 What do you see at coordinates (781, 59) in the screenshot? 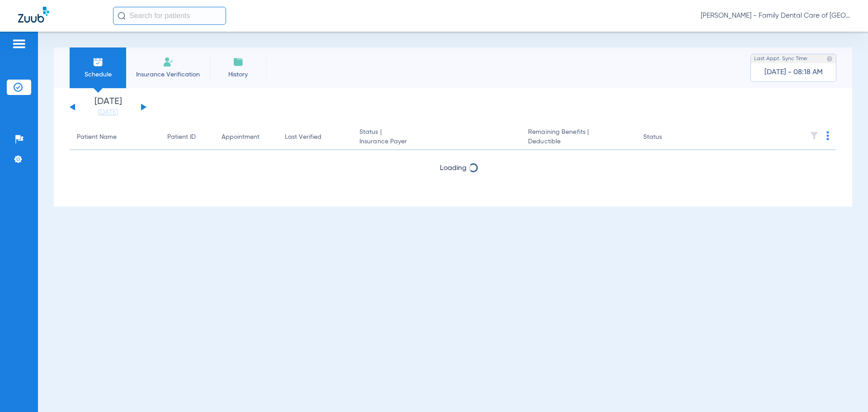
I see `span: Last Appt. Sync Time:` at bounding box center [781, 59].